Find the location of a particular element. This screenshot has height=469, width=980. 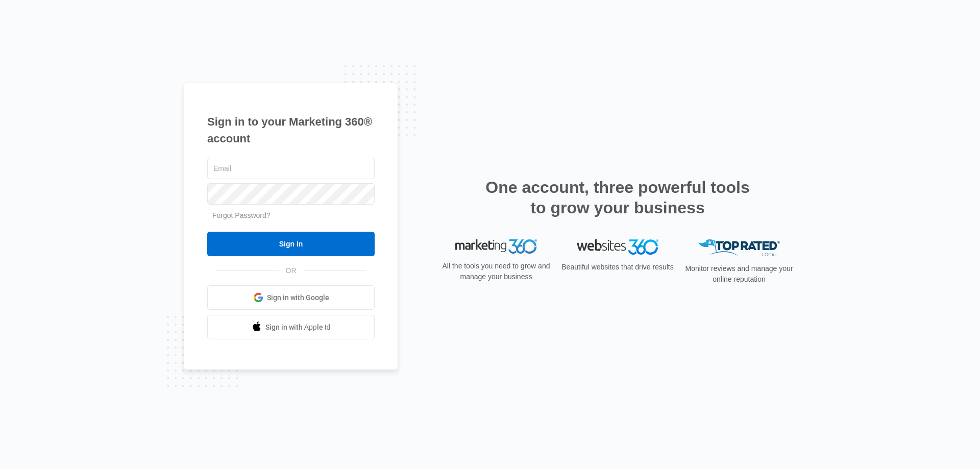

p: Beautiful websites that drive results is located at coordinates (618, 267).